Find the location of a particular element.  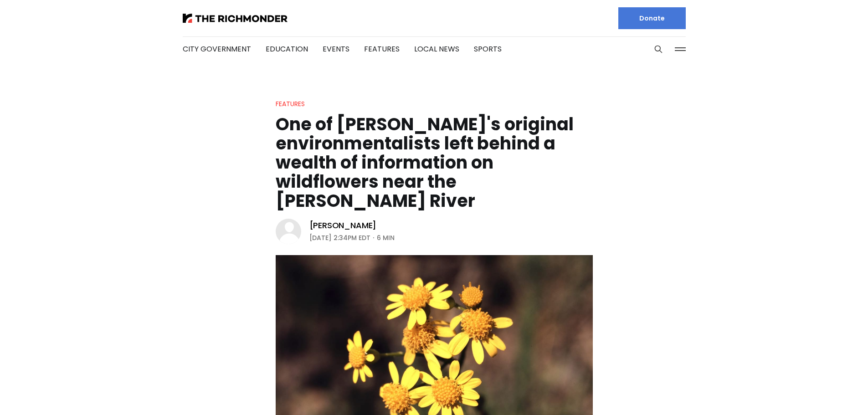

a: Local News is located at coordinates (436, 49).